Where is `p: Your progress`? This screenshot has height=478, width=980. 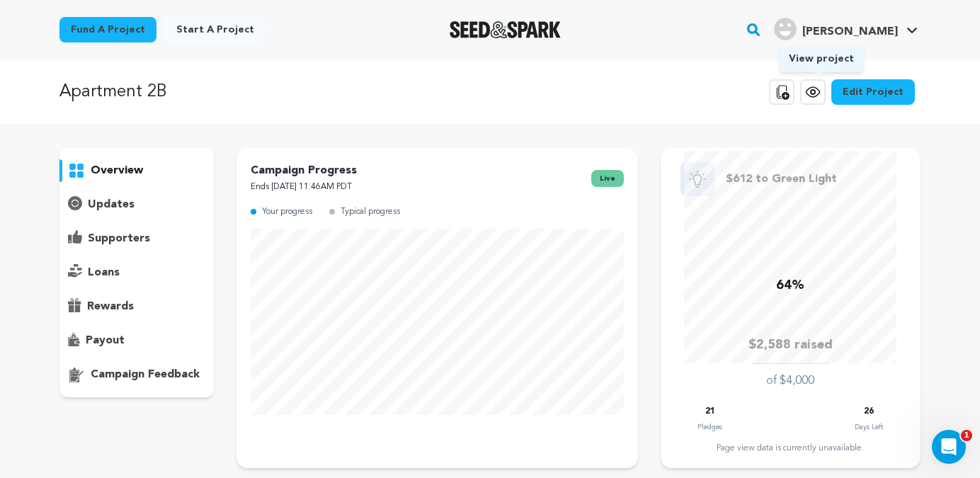 p: Your progress is located at coordinates (287, 212).